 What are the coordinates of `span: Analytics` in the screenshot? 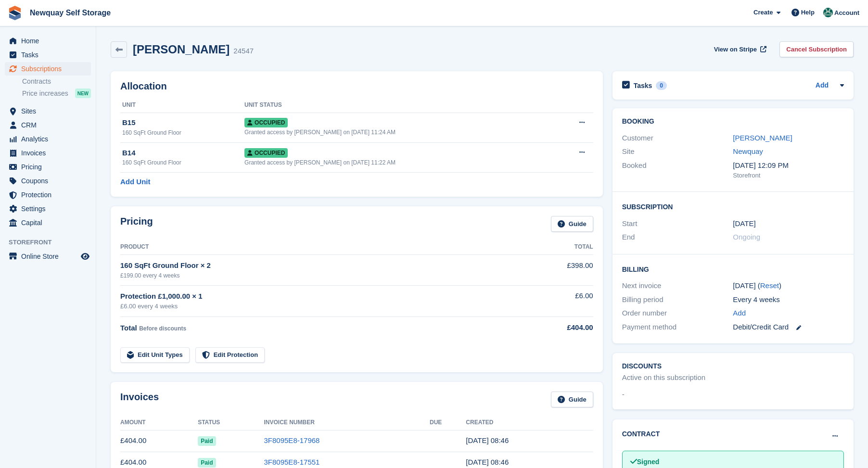 It's located at (50, 139).